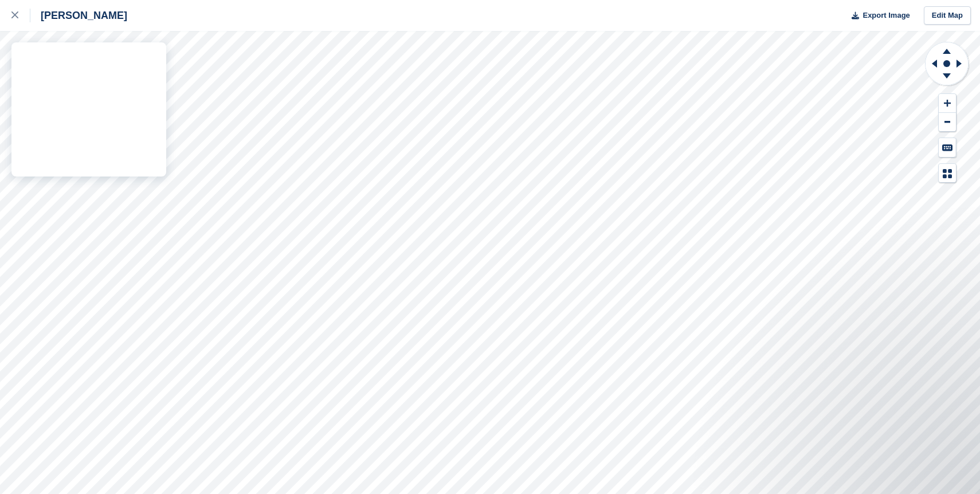 This screenshot has width=980, height=494. Describe the element at coordinates (947, 103) in the screenshot. I see `button: Zoom In` at that location.